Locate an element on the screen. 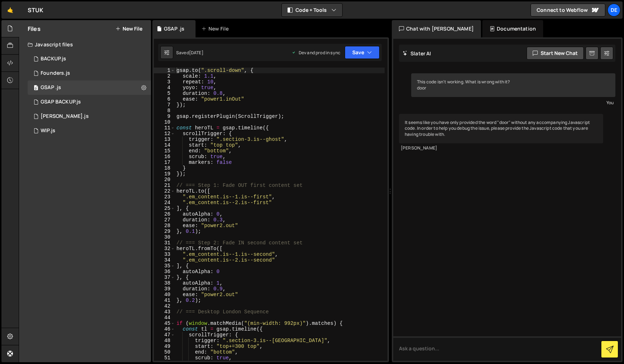 The height and width of the screenshot is (364, 624). div: 23 is located at coordinates (164, 197).